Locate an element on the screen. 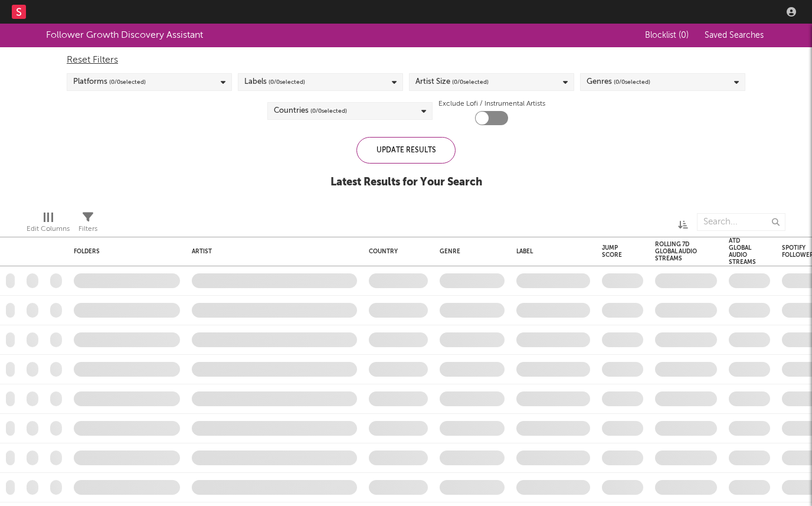 The height and width of the screenshot is (506, 812). span: ( 0 ) is located at coordinates (683, 35).